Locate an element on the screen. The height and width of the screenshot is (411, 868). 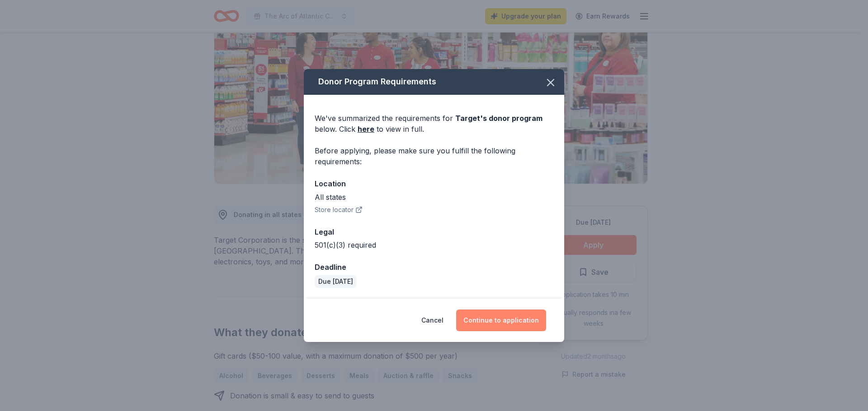
div: All states is located at coordinates (434, 198).